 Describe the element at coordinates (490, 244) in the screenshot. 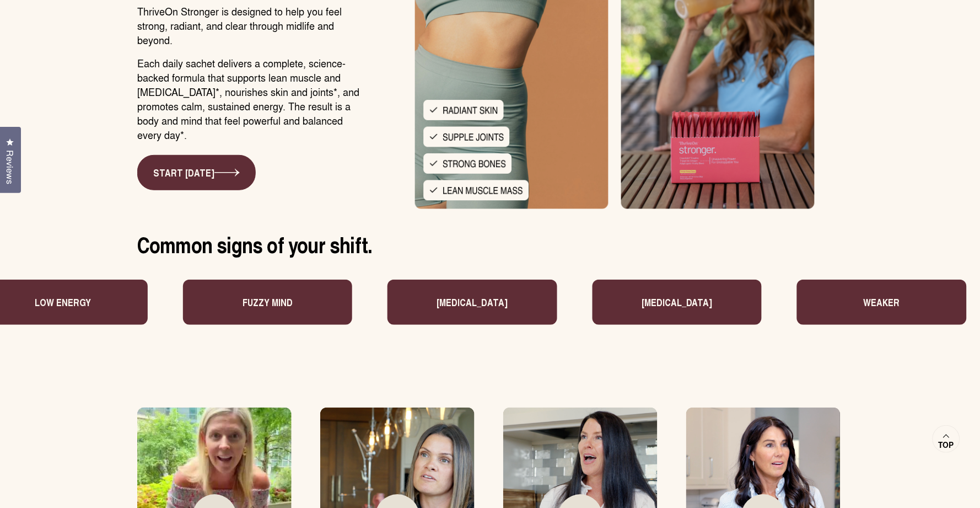

I see `h2: Common signs of your shift.` at that location.